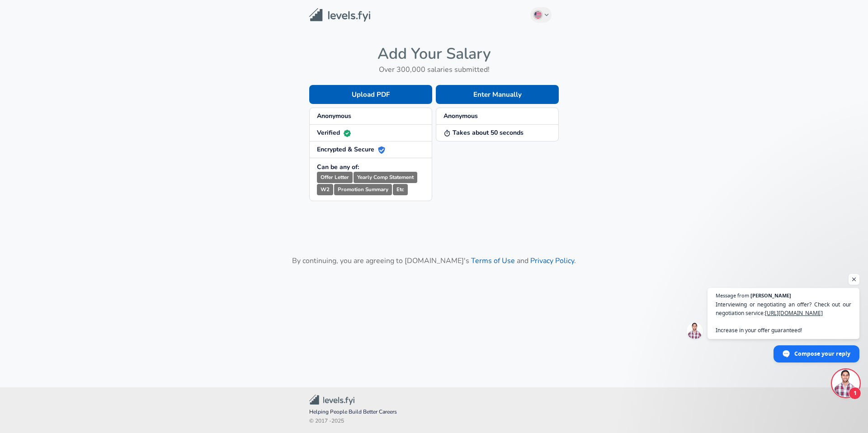 The height and width of the screenshot is (433, 868). Describe the element at coordinates (400, 189) in the screenshot. I see `small: Etc` at that location.